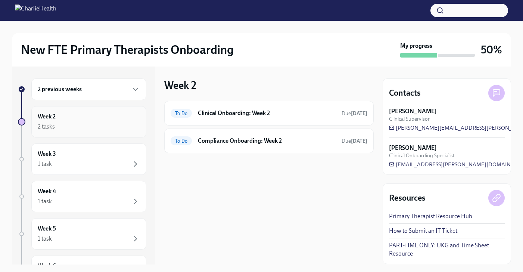 The width and height of the screenshot is (523, 272). Describe the element at coordinates (416, 46) in the screenshot. I see `strong: My progress` at that location.